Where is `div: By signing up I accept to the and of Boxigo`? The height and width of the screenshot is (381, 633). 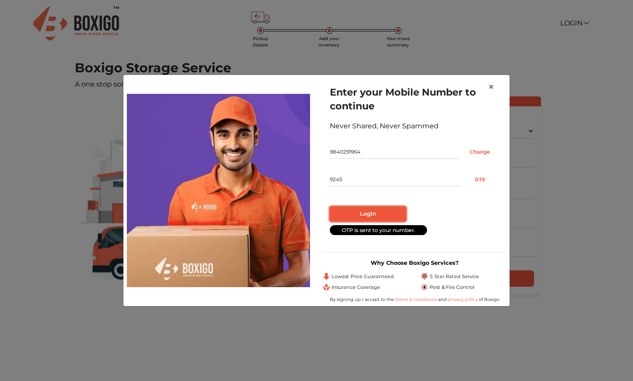
div: By signing up I accept to the and of Boxigo is located at coordinates (415, 299).